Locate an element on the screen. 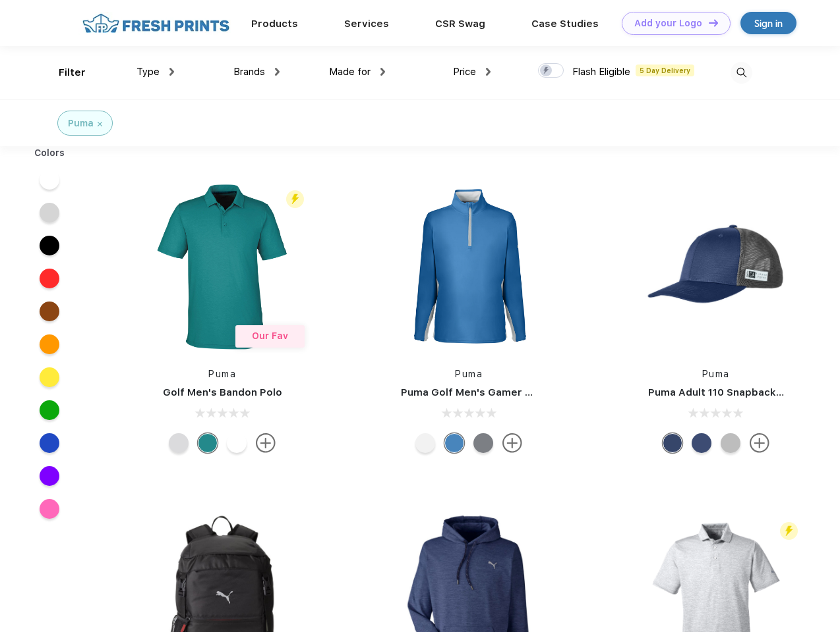  div: Peacoat with Qut Shd is located at coordinates (672, 443).